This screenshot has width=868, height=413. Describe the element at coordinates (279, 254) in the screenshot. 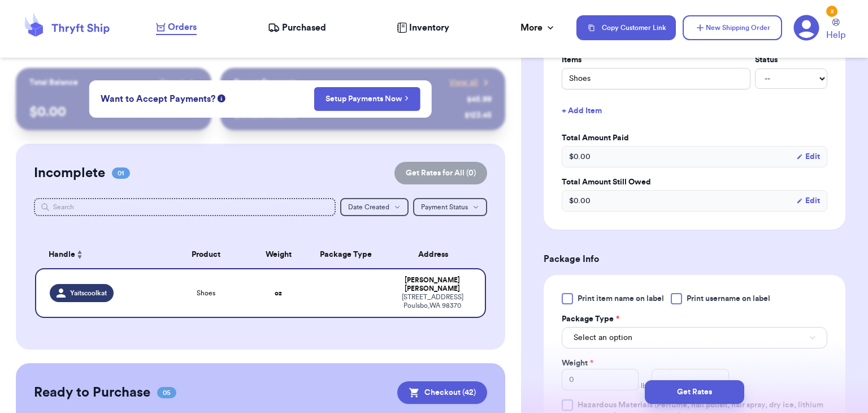

I see `th: Weight` at that location.